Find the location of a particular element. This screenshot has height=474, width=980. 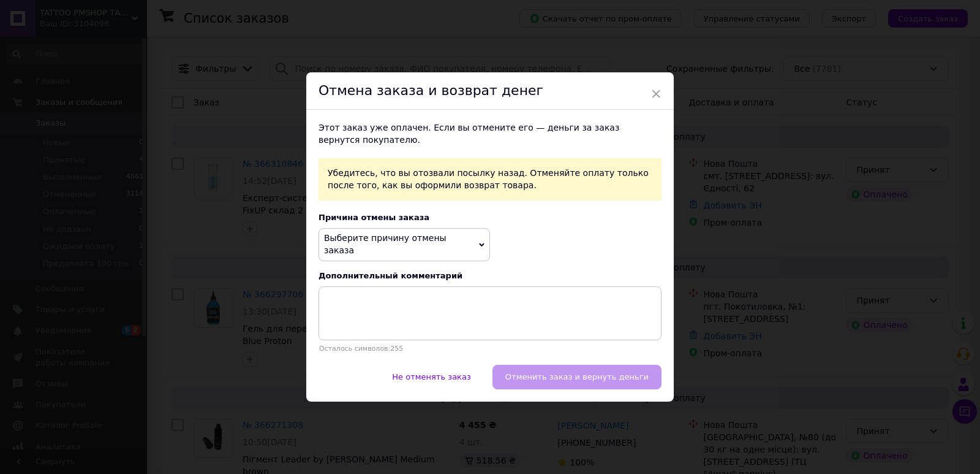

div: Отмена заказа и возврат денег is located at coordinates (490, 91).